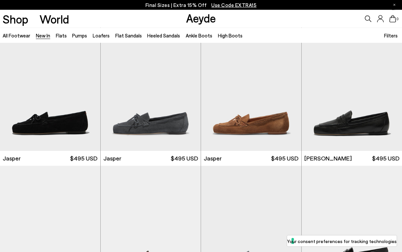 Image resolution: width=402 pixels, height=252 pixels. Describe the element at coordinates (101, 36) in the screenshot. I see `a: Loafers` at that location.